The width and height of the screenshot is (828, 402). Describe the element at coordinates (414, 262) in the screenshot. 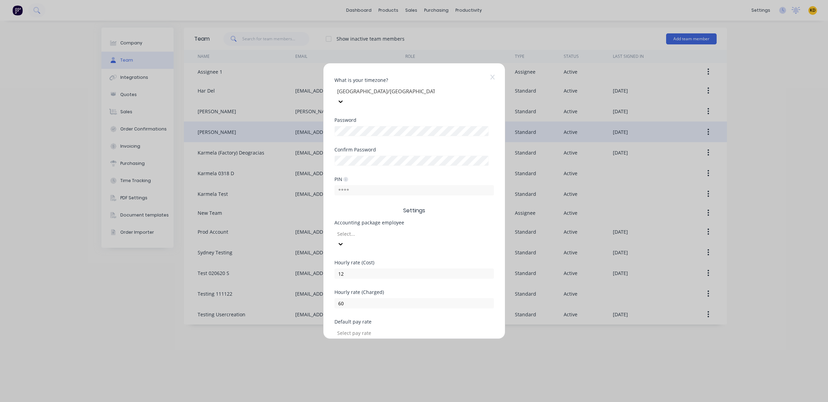

I see `div: Hourly rate (Cost)` at that location.